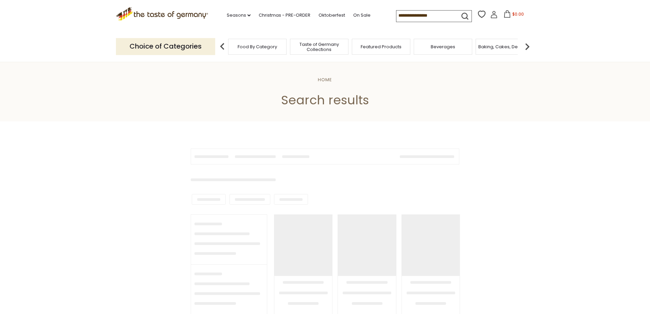  What do you see at coordinates (518, 14) in the screenshot?
I see `span: $0.00` at bounding box center [518, 14].